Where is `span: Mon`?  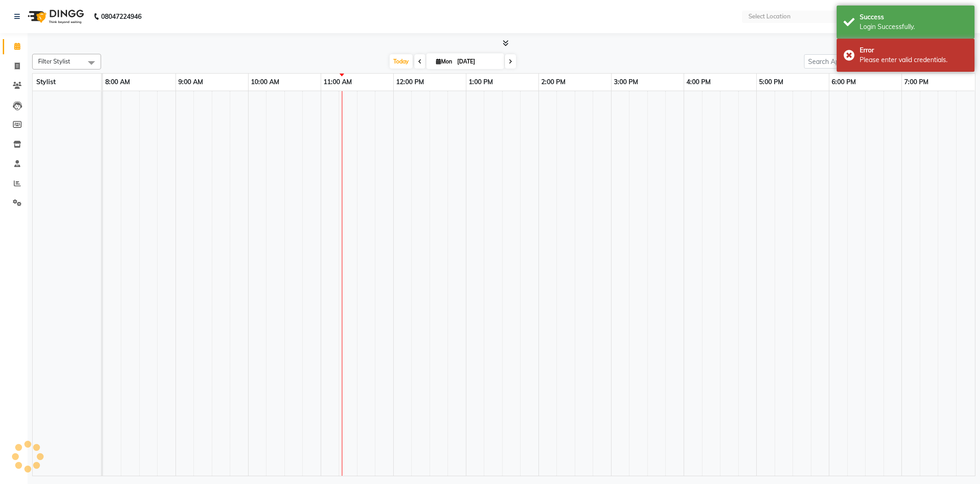
span: Mon is located at coordinates (444, 61).